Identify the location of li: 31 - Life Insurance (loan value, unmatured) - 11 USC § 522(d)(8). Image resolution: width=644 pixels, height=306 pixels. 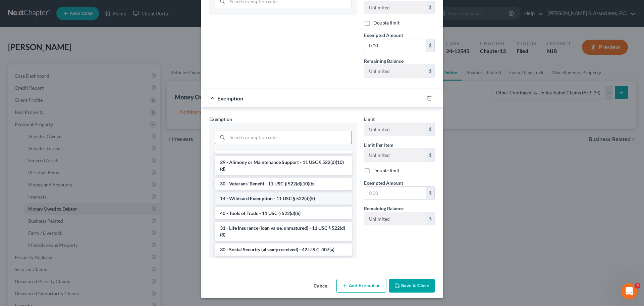
(283, 231).